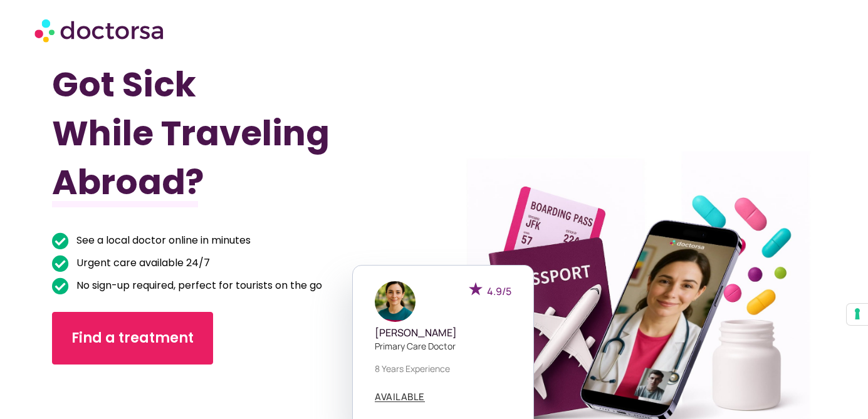 This screenshot has width=868, height=419. I want to click on a: Find a treatment, so click(132, 338).